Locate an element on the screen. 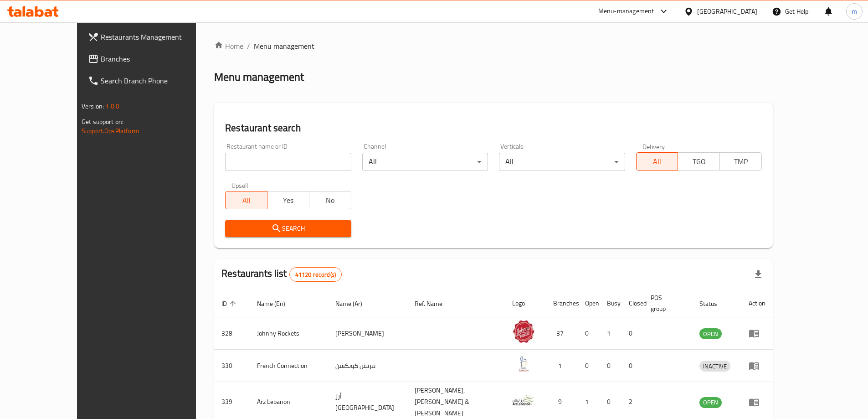 Image resolution: width=868 pixels, height=419 pixels. td: 330 is located at coordinates (232, 366).